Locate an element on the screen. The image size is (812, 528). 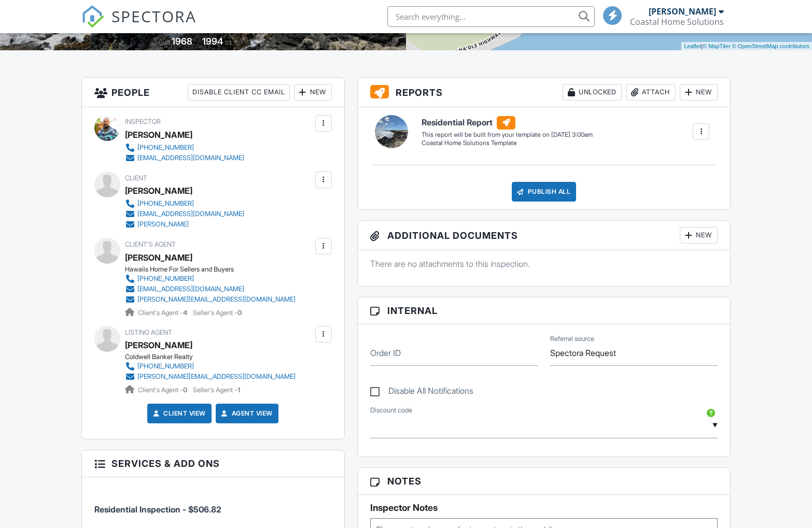
h3: Reports is located at coordinates (544, 92).